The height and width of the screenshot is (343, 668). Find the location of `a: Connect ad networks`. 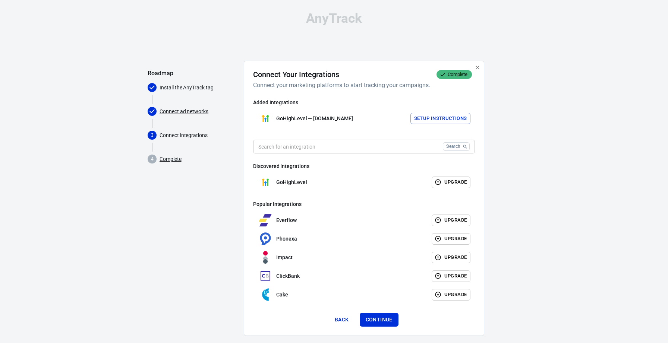

a: Connect ad networks is located at coordinates (184, 111).